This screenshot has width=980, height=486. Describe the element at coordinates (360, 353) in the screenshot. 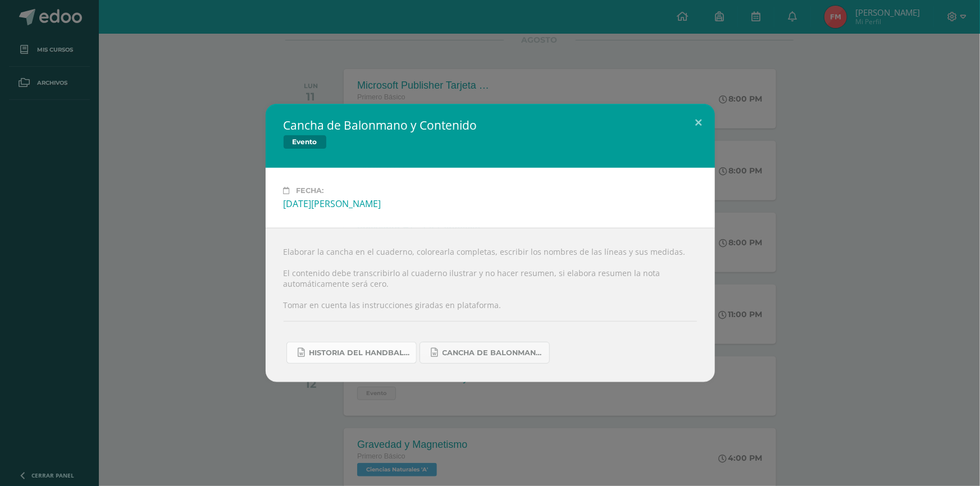

I see `span: Historia del handball.docx` at that location.